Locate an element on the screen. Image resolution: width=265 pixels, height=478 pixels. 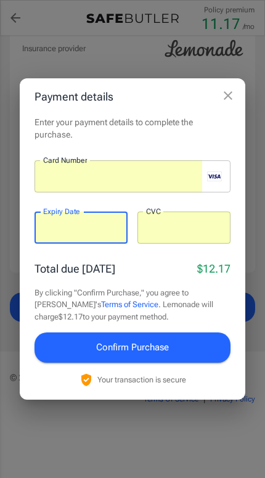
svg: visa is located at coordinates (215, 176).